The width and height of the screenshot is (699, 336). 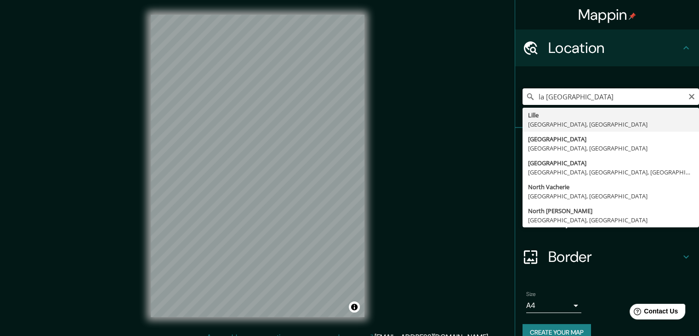 I want to click on img: pin-icon.png, so click(x=633, y=16).